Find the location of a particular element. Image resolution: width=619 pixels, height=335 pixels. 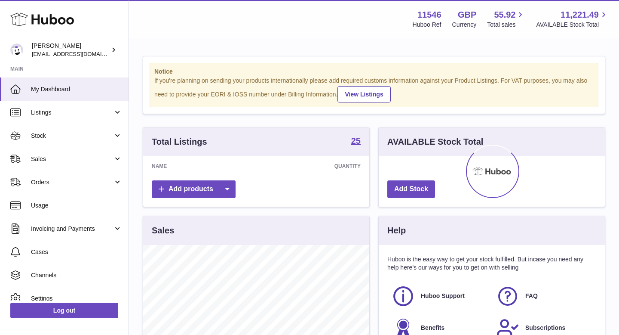

span: Orders is located at coordinates (72, 182).